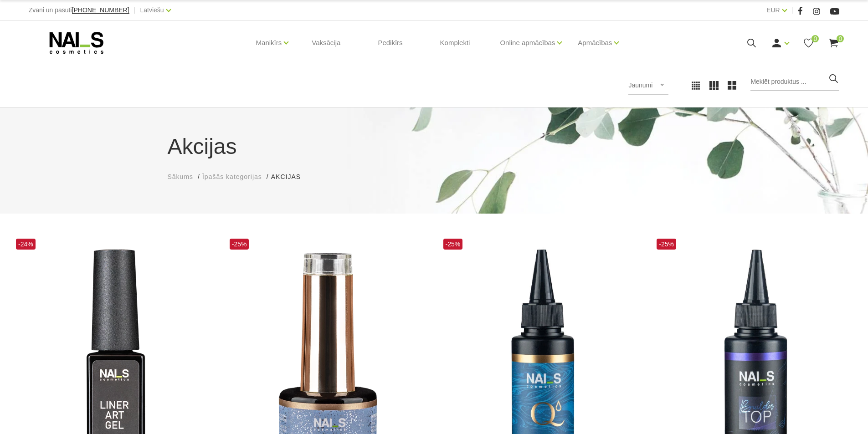  Describe the element at coordinates (595, 43) in the screenshot. I see `a: Apmācības` at that location.